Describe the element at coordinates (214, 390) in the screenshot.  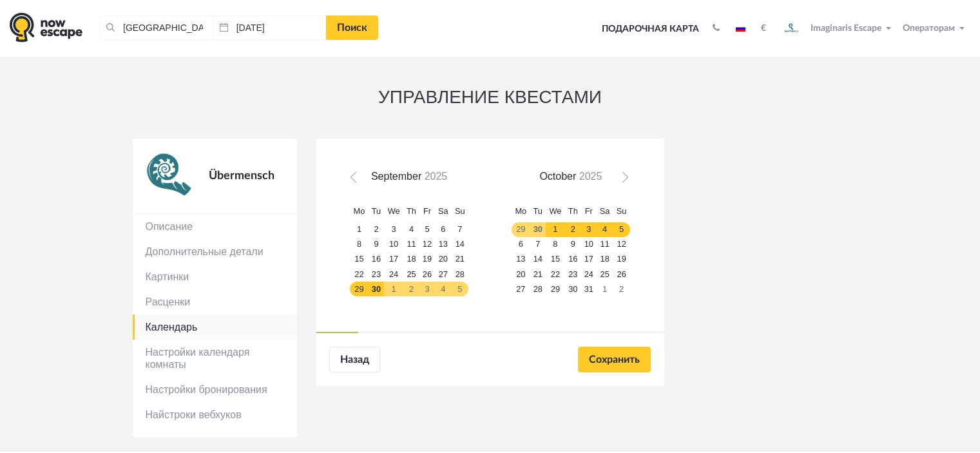
I see `a: Настройки бронирования` at that location.